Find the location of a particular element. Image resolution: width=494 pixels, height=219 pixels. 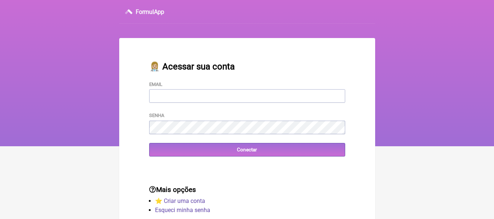

a: ⭐️ Criar uma conta is located at coordinates (180, 201).